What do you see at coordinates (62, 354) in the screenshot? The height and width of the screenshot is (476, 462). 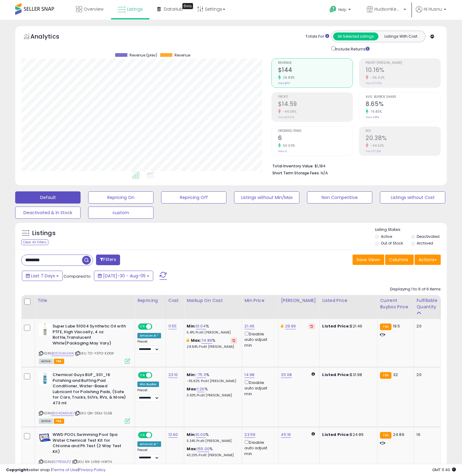 I see `a: B000UKUHXK` at bounding box center [62, 354].